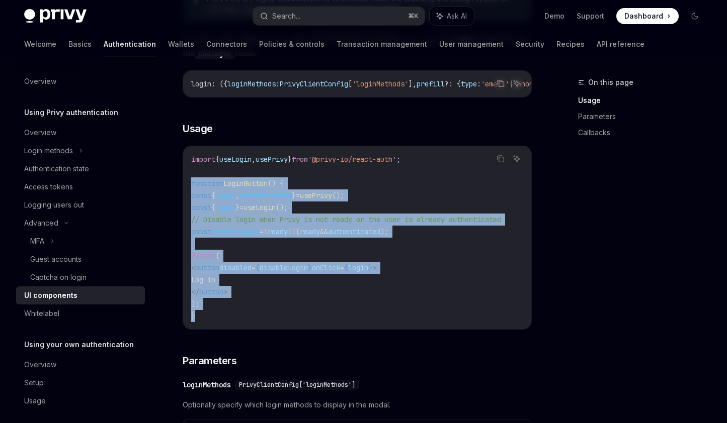 The height and width of the screenshot is (423, 727). Describe the element at coordinates (590, 16) in the screenshot. I see `a: Support` at that location.